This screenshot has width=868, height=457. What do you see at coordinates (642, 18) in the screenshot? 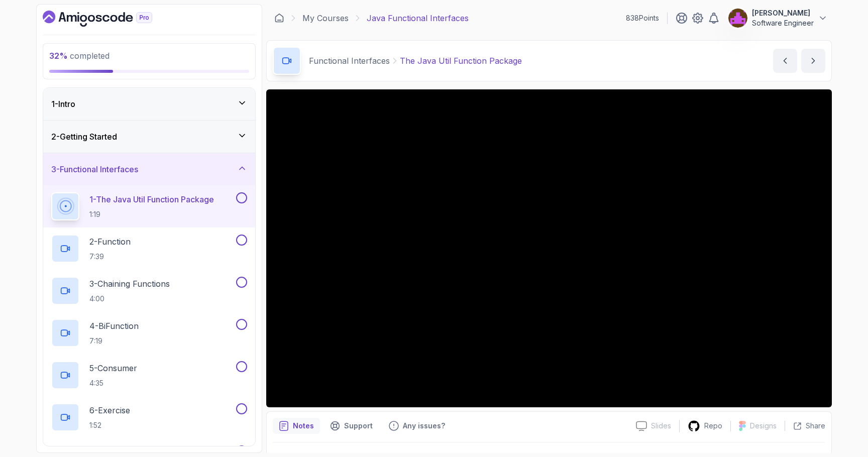
I see `p: 838 Points` at bounding box center [642, 18].